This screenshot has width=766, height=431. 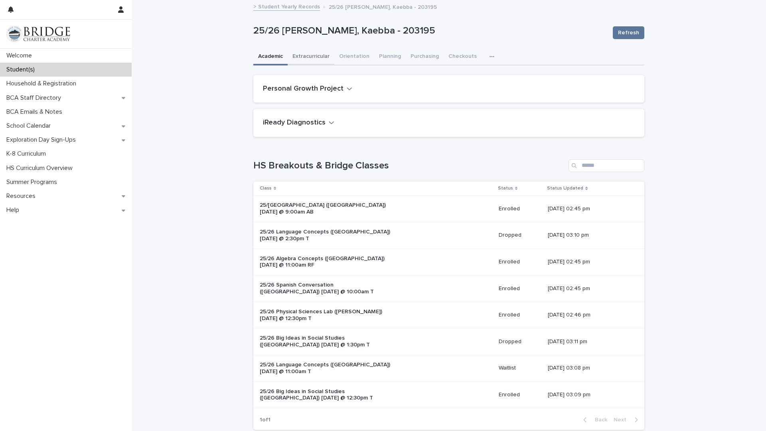 What do you see at coordinates (35, 98) in the screenshot?
I see `p: BCA Staff Directory` at bounding box center [35, 98].